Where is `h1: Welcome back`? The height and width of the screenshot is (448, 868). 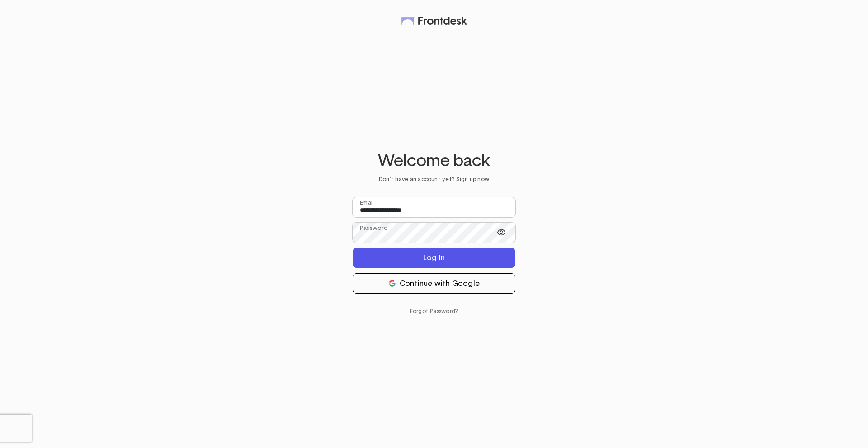 h1: Welcome back is located at coordinates (434, 162).